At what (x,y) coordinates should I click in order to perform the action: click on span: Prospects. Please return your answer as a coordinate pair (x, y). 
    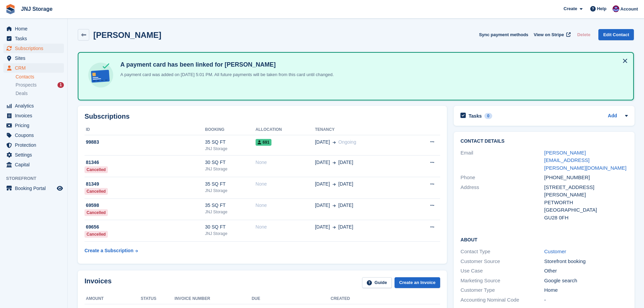
    Looking at the image, I should click on (26, 84).